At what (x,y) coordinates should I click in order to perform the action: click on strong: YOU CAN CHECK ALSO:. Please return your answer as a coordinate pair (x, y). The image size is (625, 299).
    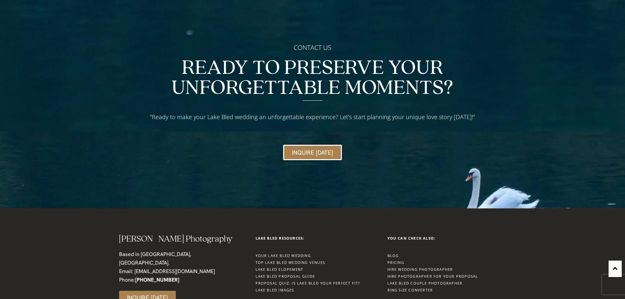
    Looking at the image, I should click on (411, 238).